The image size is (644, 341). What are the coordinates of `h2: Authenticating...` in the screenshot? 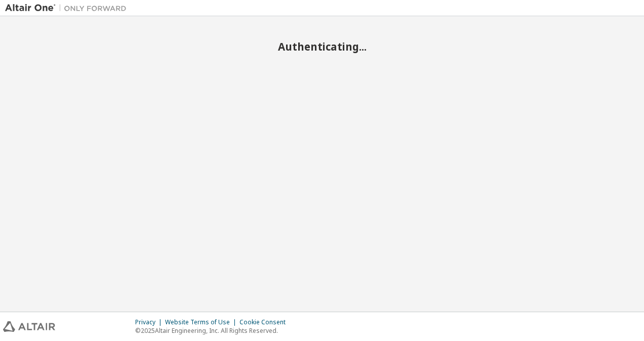 It's located at (322, 47).